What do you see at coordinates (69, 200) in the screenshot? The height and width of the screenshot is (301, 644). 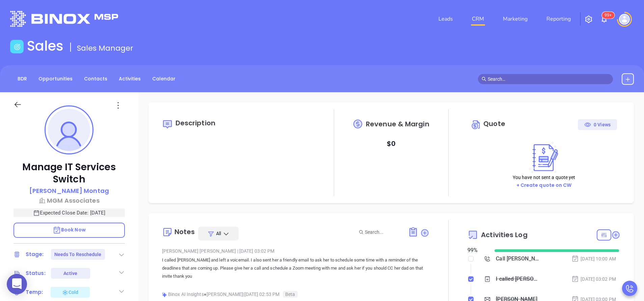 I see `p: MGM Associates` at bounding box center [69, 200].